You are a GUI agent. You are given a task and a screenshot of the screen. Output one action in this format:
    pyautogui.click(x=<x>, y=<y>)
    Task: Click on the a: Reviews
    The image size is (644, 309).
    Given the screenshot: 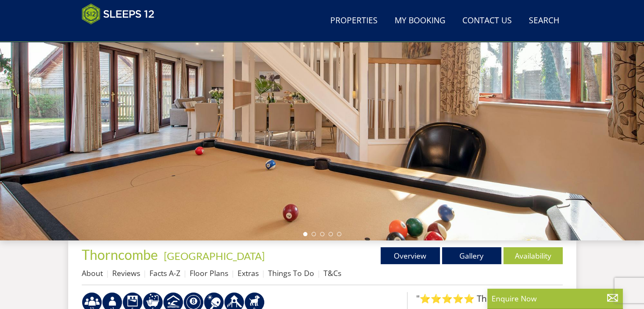 What is the action you would take?
    pyautogui.click(x=126, y=273)
    